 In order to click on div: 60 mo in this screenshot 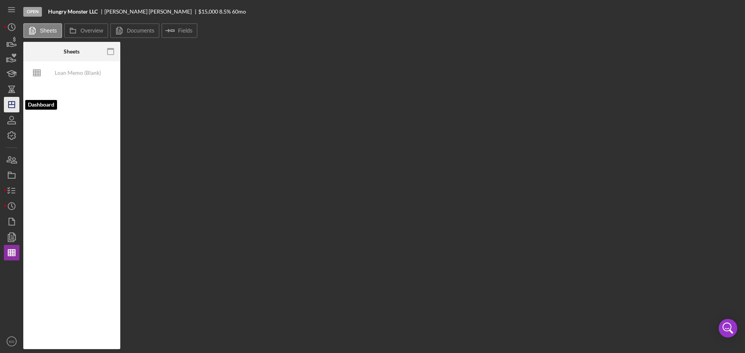, I will do `click(239, 12)`.